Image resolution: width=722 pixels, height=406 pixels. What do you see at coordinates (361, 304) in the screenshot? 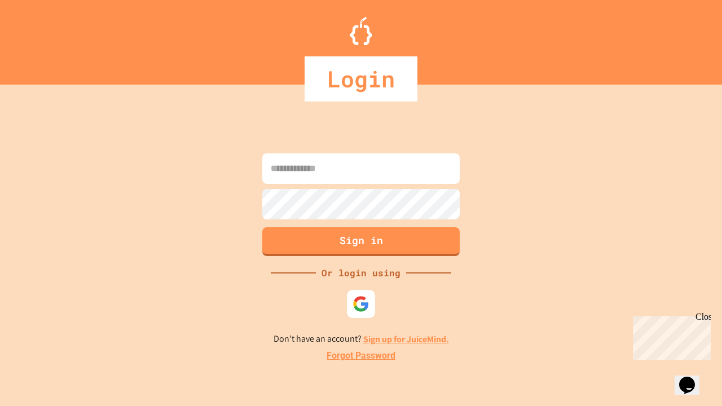
I see `img: google-icon.svg` at bounding box center [361, 304].